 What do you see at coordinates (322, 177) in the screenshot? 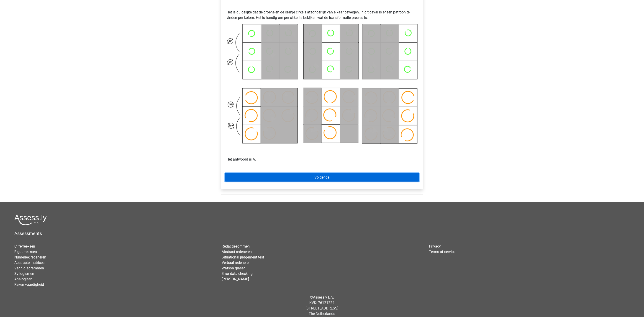
I see `a: Volgende` at bounding box center [322, 177].